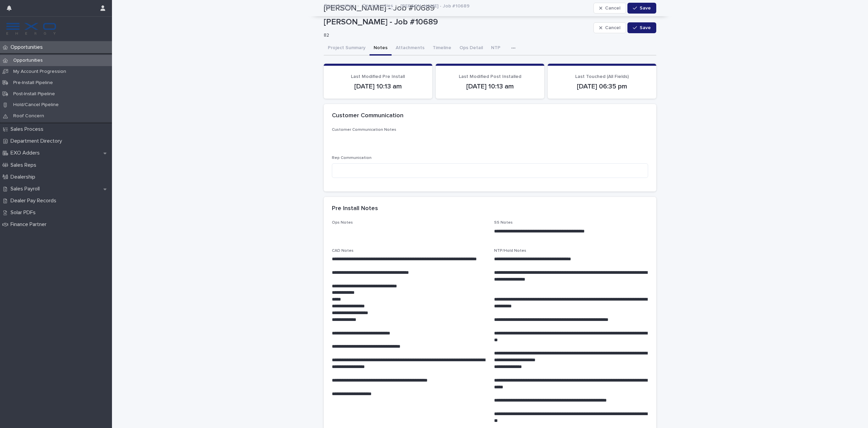 This screenshot has height=428, width=868. I want to click on p: Solar PDFs, so click(24, 212).